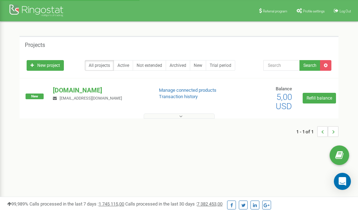 This screenshot has width=358, height=213. Describe the element at coordinates (178, 96) in the screenshot. I see `a: Transaction history` at that location.